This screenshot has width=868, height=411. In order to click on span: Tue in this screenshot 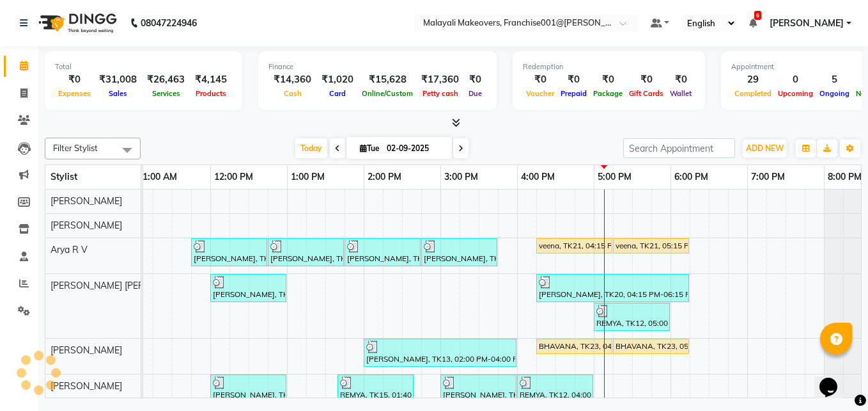, I will do `click(370, 148)`.